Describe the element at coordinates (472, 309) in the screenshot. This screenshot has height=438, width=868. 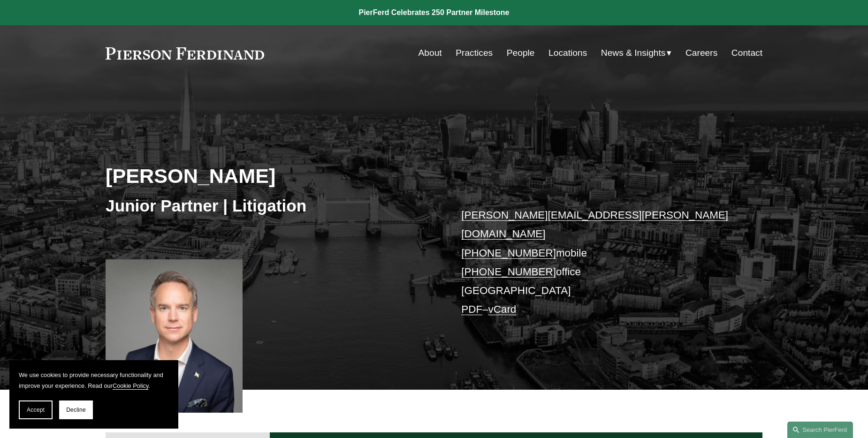
I see `a: PDF` at that location.